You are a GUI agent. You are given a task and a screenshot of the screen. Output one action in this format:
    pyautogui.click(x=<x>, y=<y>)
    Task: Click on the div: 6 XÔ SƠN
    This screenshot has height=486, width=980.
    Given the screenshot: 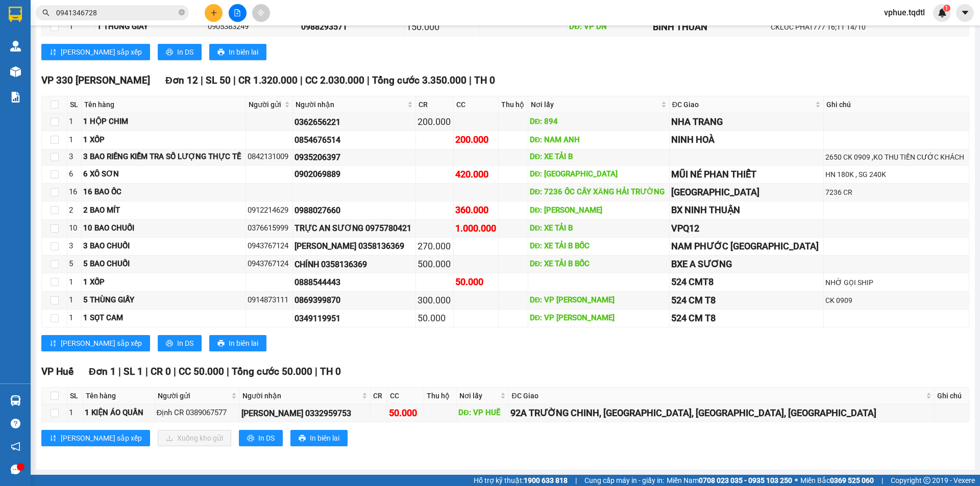 What is the action you would take?
    pyautogui.click(x=164, y=174)
    